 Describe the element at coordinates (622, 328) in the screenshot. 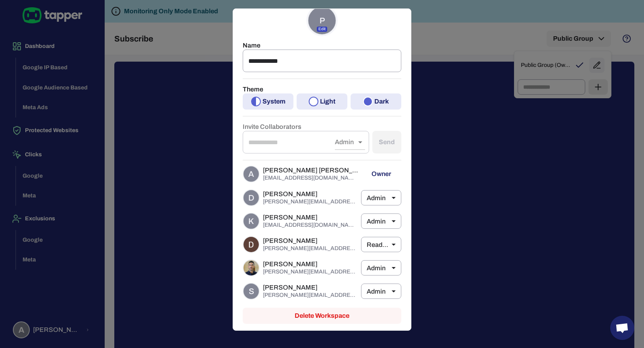

I see `a: Open chat` at that location.